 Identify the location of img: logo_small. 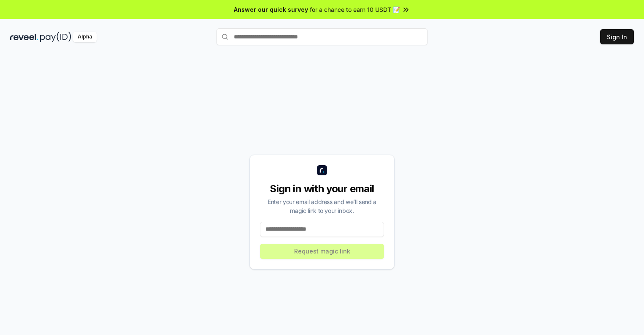
(322, 170).